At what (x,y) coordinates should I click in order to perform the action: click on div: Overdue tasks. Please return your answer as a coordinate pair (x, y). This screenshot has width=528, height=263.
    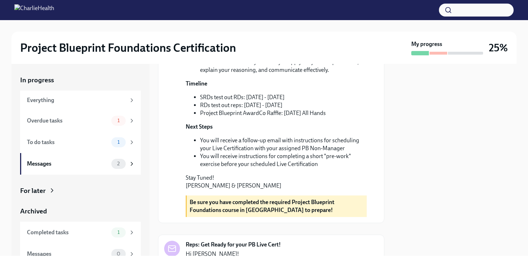
    Looking at the image, I should click on (67, 121).